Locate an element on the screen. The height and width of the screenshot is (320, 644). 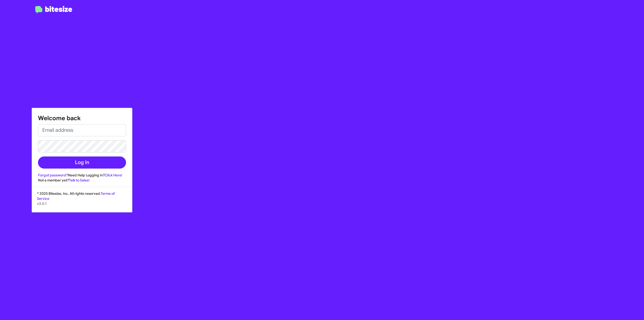
input: Email address is located at coordinates (82, 130).